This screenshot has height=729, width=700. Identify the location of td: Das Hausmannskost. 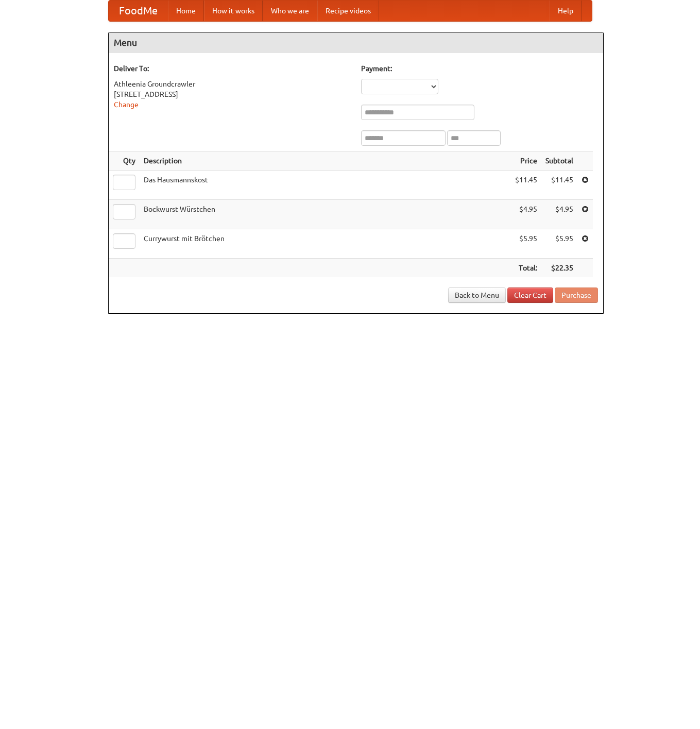
(325, 185).